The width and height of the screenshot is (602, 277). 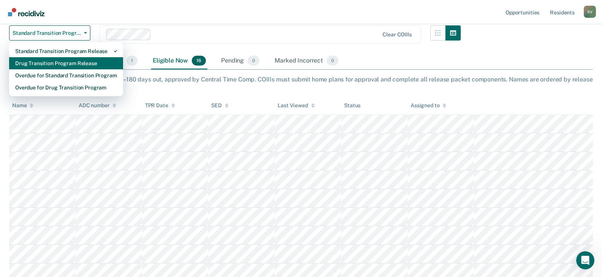 I want to click on div: Assigned to, so click(x=428, y=106).